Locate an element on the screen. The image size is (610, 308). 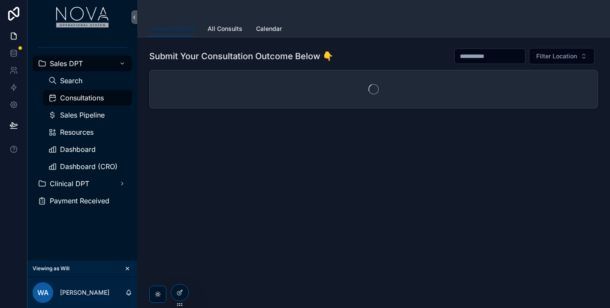
a: Calendar is located at coordinates (269, 30).